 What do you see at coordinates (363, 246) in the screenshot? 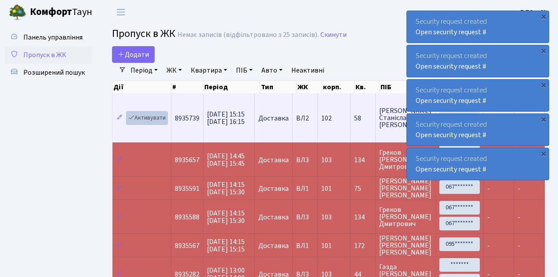
I see `span: 172` at bounding box center [363, 246].